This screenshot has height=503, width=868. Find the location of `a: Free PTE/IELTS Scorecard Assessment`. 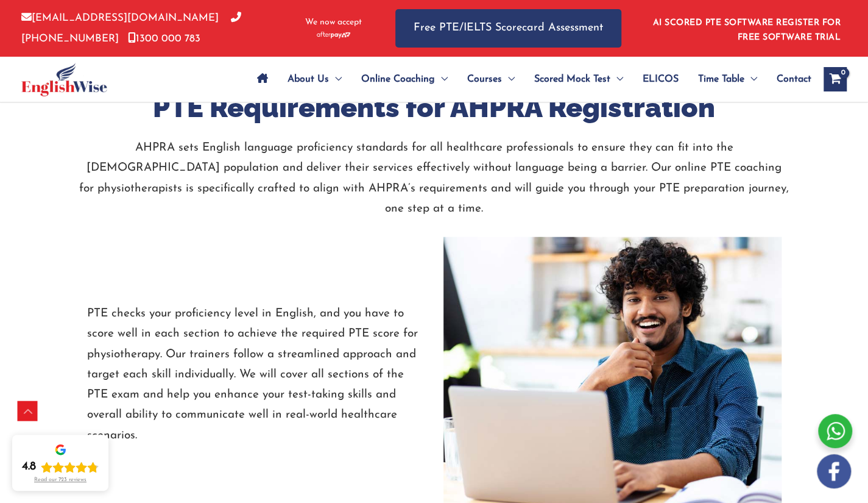

a: Free PTE/IELTS Scorecard Assessment is located at coordinates (508, 28).